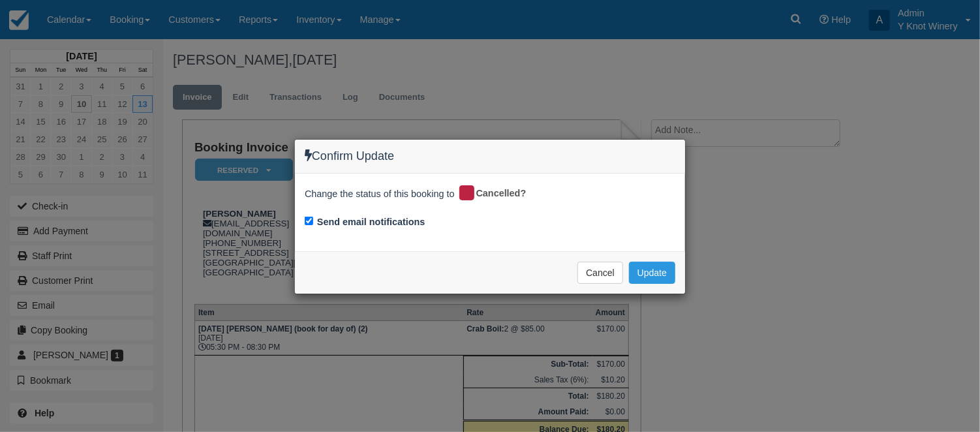  What do you see at coordinates (652, 273) in the screenshot?
I see `button: Update` at bounding box center [652, 273].